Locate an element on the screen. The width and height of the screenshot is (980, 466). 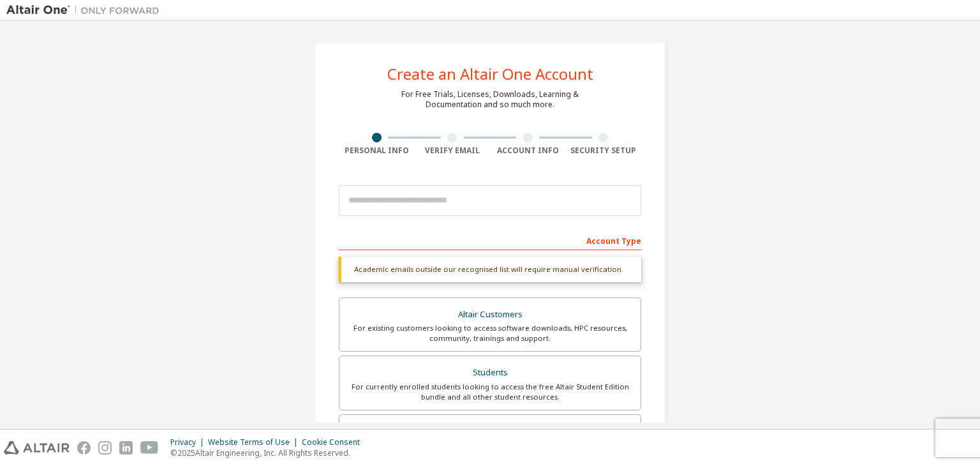
p: © 2025 Altair Engineering, Inc. All Rights Reserved. is located at coordinates (269, 452).